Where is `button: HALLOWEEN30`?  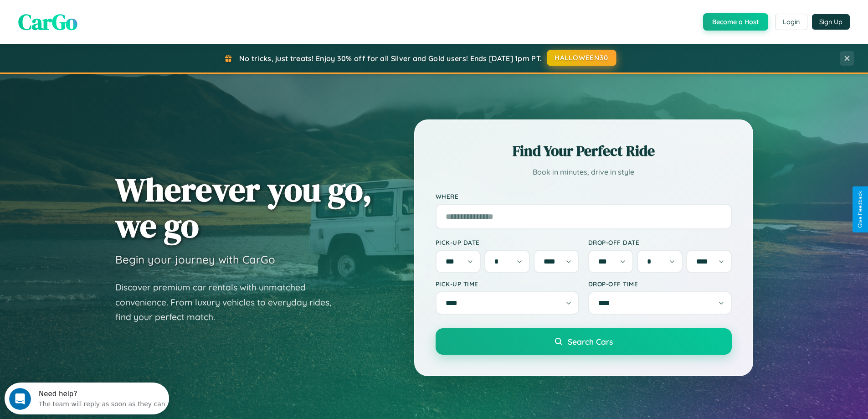 button: HALLOWEEN30 is located at coordinates (582, 58).